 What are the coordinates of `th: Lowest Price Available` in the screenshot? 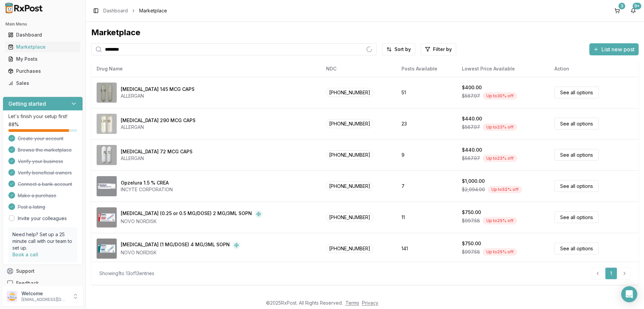 It's located at (502, 69).